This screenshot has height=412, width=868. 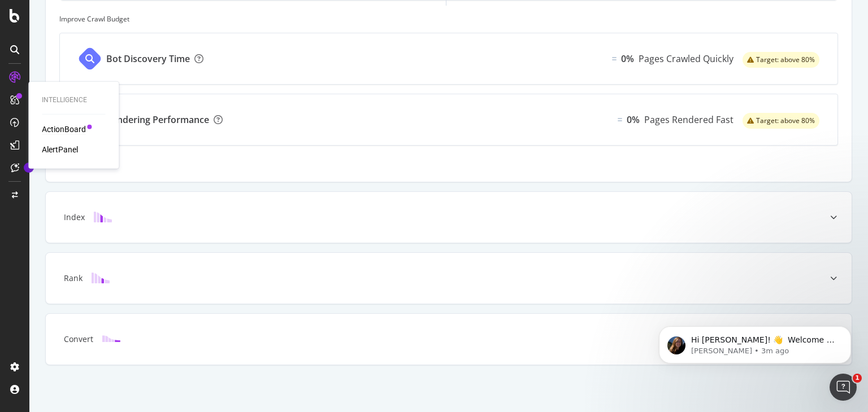 What do you see at coordinates (448, 59) in the screenshot?
I see `a: Bot Discovery TimeEqual0%Pages Crawled Quicklywarning label` at bounding box center [448, 59].